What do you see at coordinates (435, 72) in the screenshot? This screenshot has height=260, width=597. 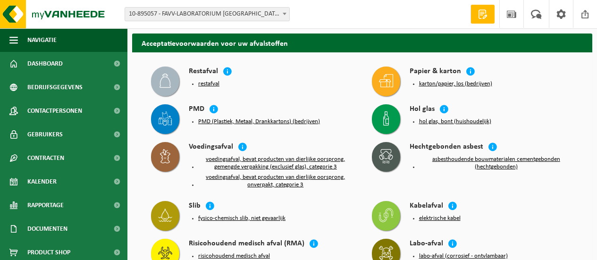 I see `h4: Papier & karton` at bounding box center [435, 72].